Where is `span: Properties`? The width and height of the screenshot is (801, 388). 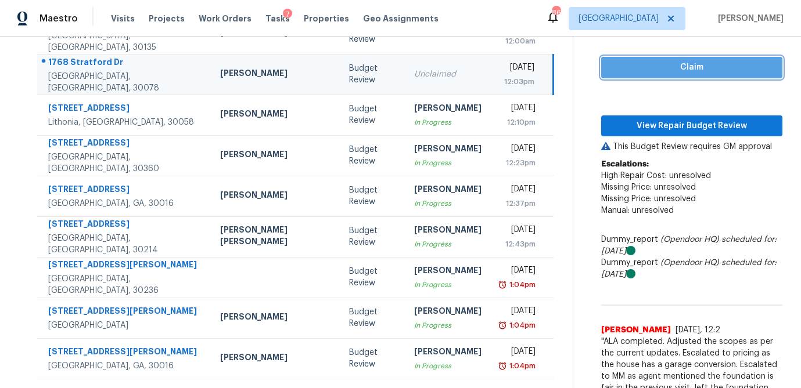
span: Properties is located at coordinates (326, 19).